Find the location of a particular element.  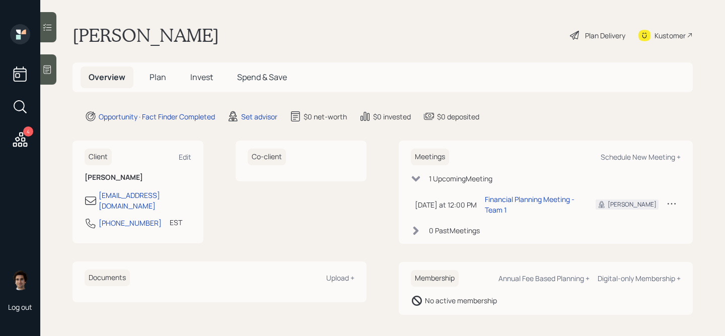

div: No active membership is located at coordinates (461, 300).